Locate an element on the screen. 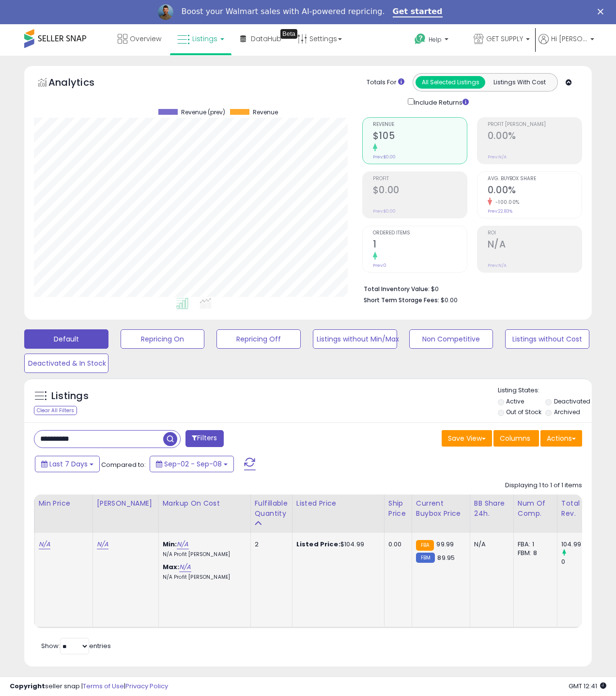 Image resolution: width=616 pixels, height=696 pixels. span: ROI is located at coordinates (535, 233).